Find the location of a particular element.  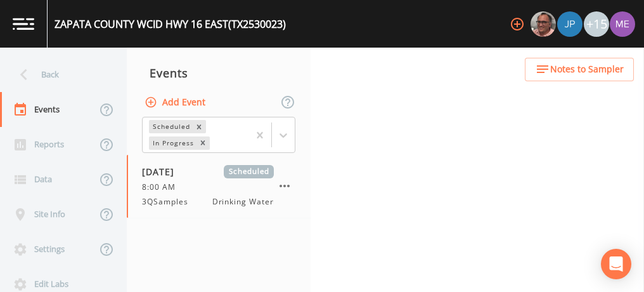

span: Drinking Water is located at coordinates (243, 202).